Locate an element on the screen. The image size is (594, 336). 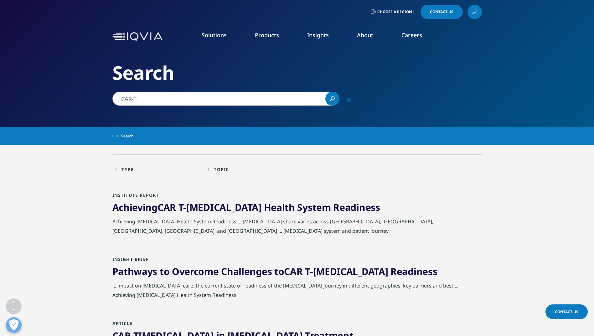
svg: Clear is located at coordinates (349, 100).